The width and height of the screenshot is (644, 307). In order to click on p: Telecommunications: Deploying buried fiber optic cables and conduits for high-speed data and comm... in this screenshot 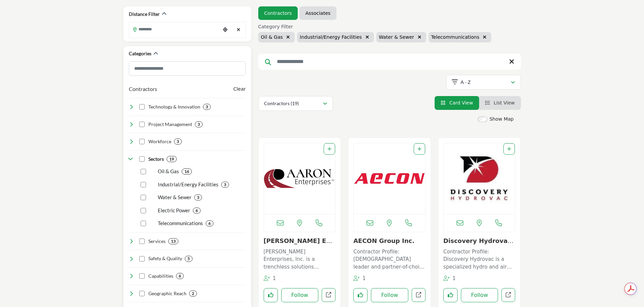, I will do `click(181, 223)`.